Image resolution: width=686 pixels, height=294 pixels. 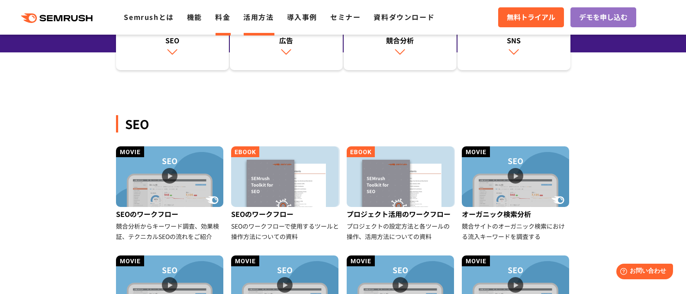 I want to click on span: 無料トライアル, so click(x=531, y=17).